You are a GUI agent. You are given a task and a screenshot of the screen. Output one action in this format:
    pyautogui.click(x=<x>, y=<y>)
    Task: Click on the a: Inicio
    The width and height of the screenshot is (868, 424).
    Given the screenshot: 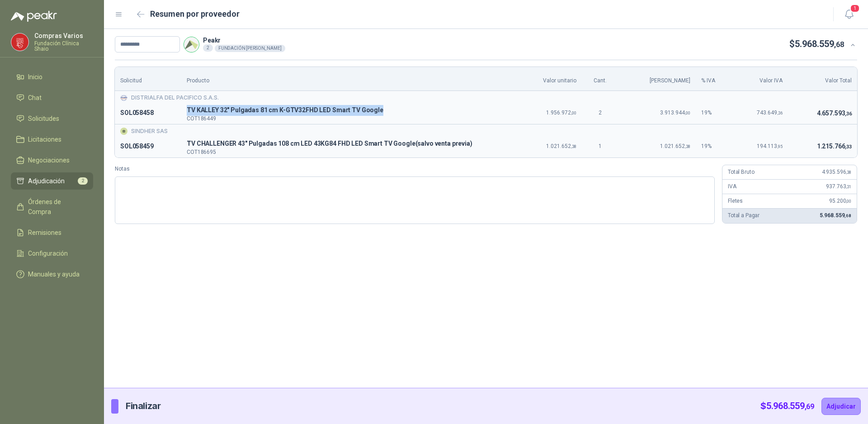 What is the action you would take?
    pyautogui.click(x=52, y=77)
    